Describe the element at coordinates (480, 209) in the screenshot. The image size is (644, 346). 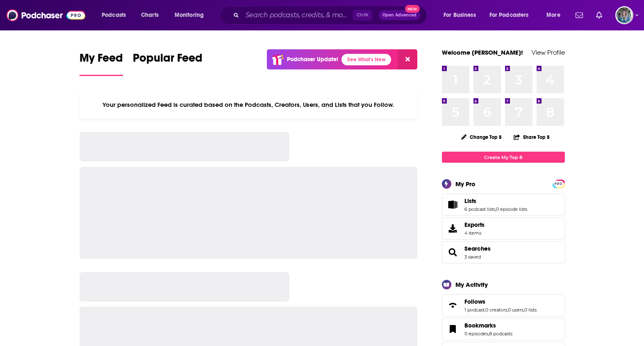
I see `a: 6 podcast lists` at that location.